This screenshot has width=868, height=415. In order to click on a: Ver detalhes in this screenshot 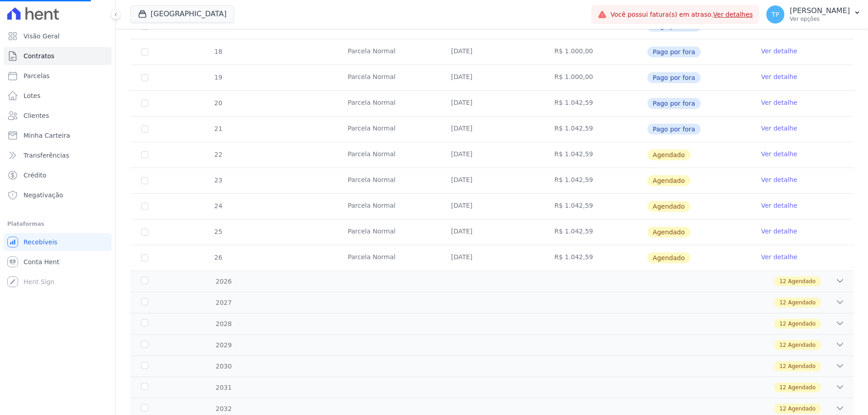, I will do `click(733, 15)`.